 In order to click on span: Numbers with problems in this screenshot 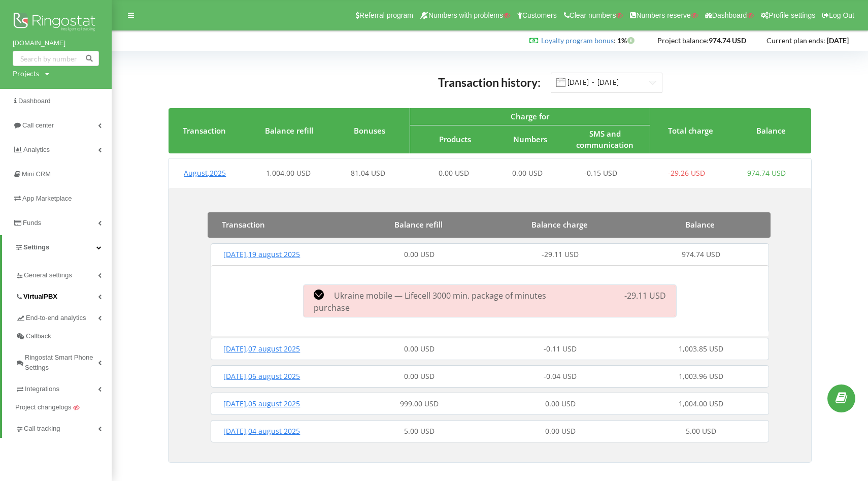, I will do `click(466, 15)`.